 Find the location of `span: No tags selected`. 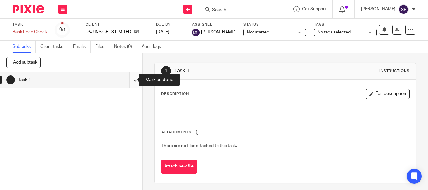

span: No tags selected is located at coordinates (334, 32).